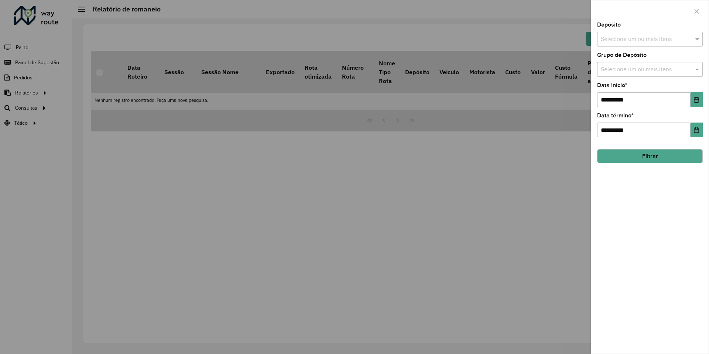  I want to click on label: Data início, so click(613, 85).